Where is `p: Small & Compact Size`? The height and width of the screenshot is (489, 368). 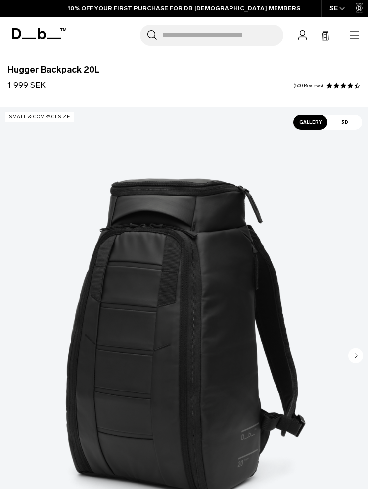
p: Small & Compact Size is located at coordinates (40, 117).